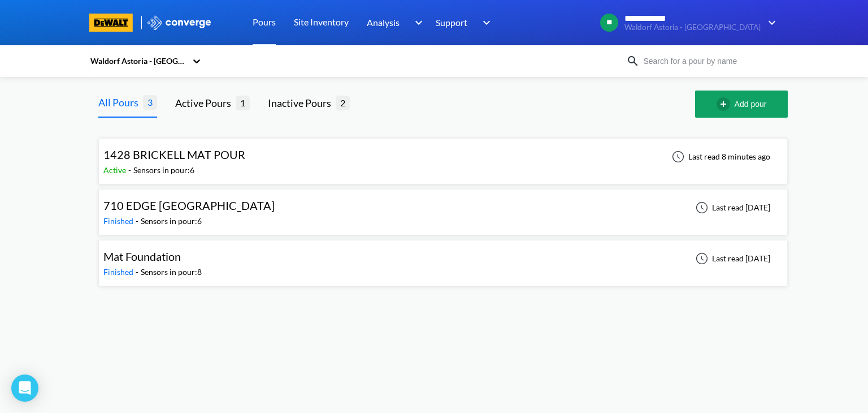 The width and height of the screenshot is (868, 413). What do you see at coordinates (301, 103) in the screenshot?
I see `div: Inactive Pours` at bounding box center [301, 103].